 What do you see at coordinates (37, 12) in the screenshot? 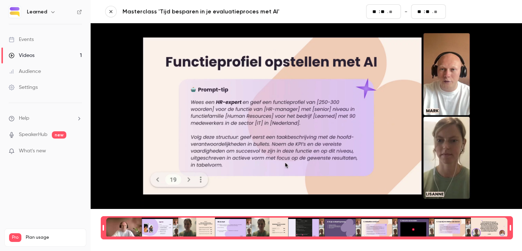
I see `h6: Learned` at bounding box center [37, 12].